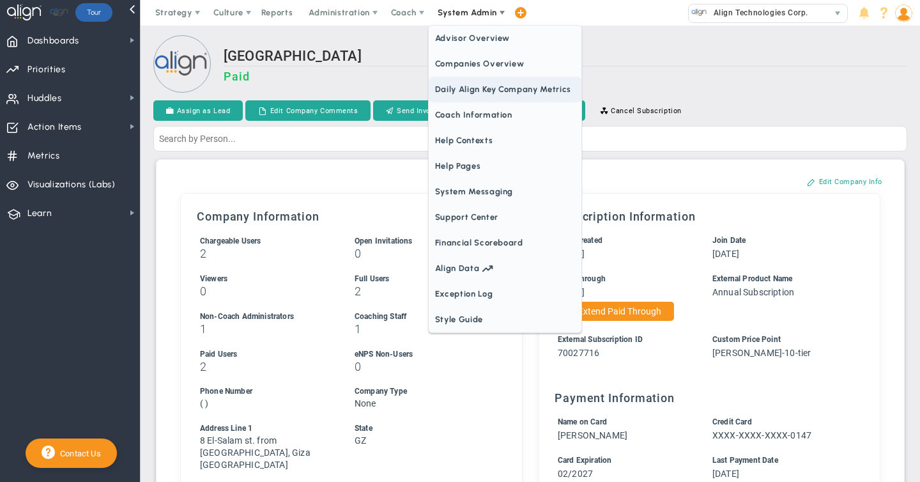 Image resolution: width=920 pixels, height=482 pixels. What do you see at coordinates (505, 166) in the screenshot?
I see `span: Help Pages` at bounding box center [505, 166].